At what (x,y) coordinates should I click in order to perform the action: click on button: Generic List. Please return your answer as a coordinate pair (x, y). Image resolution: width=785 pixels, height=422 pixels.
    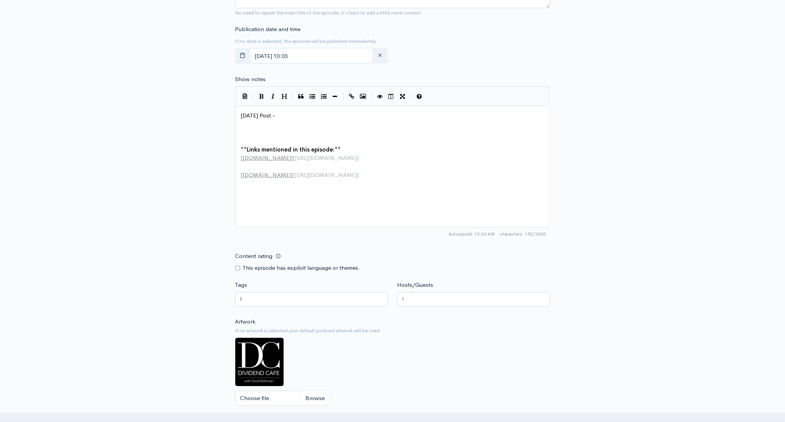
    Looking at the image, I should click on (313, 97).